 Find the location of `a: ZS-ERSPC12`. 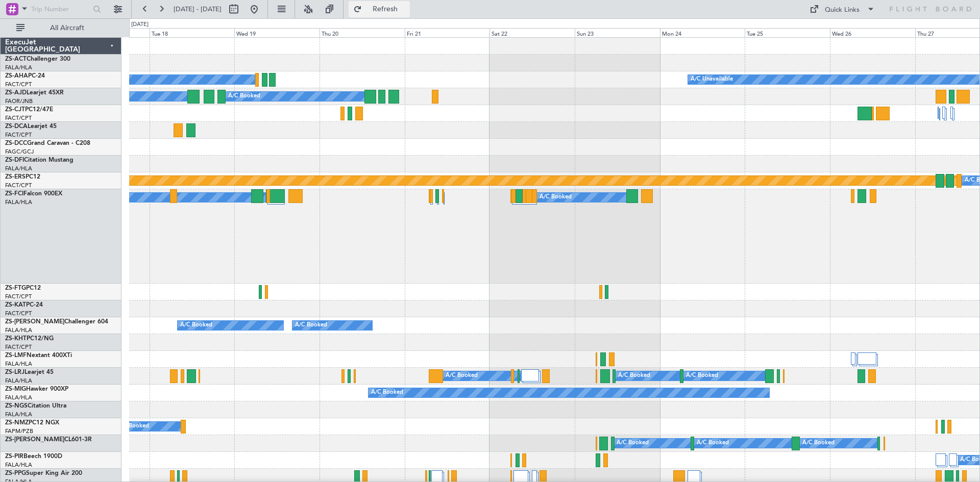

a: ZS-ERSPC12 is located at coordinates (23, 177).